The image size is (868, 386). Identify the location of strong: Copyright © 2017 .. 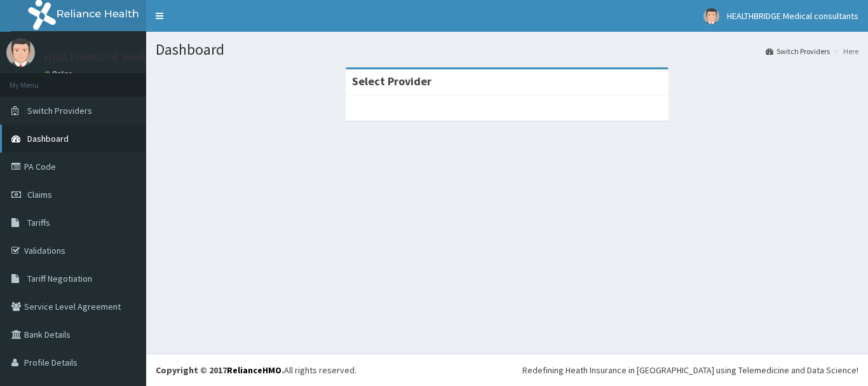
(220, 370).